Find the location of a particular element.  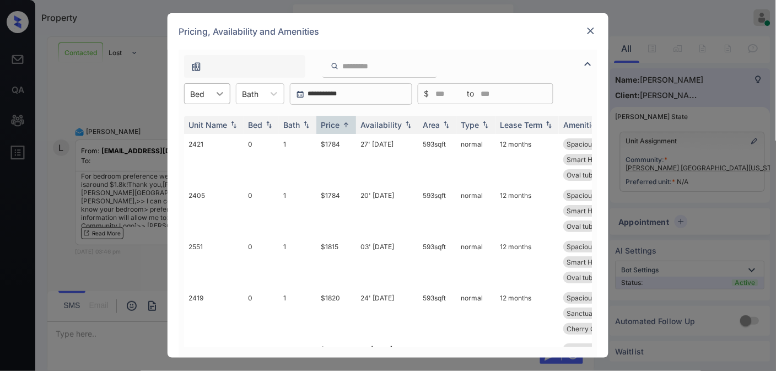

div: Availability is located at coordinates (381, 125).